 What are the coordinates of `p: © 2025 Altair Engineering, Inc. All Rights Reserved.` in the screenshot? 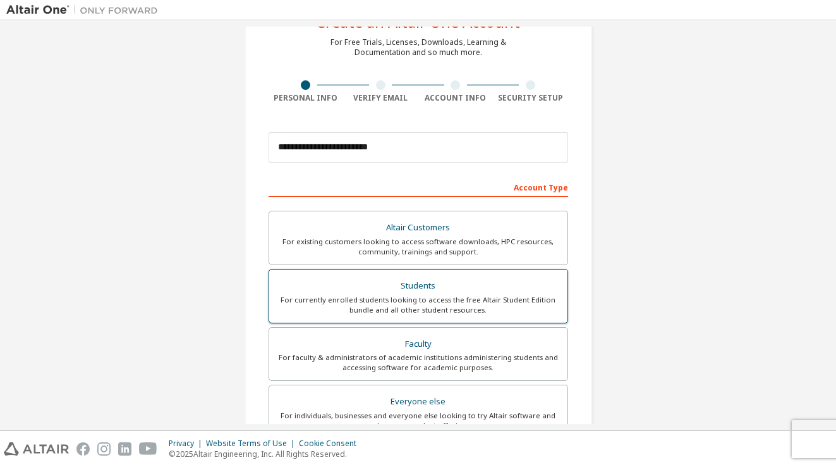 It's located at (266, 453).